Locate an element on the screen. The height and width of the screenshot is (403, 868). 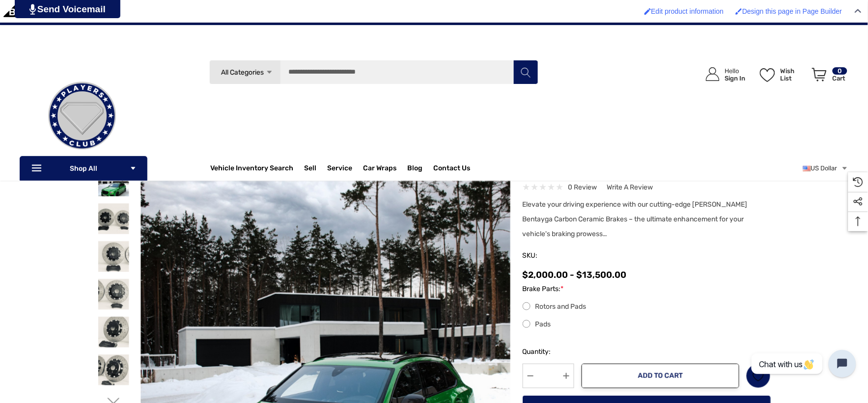
label: Quantity: is located at coordinates (548, 352).